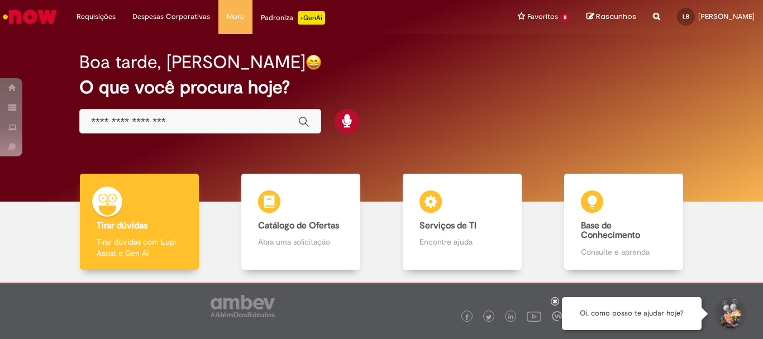  Describe the element at coordinates (489, 317) in the screenshot. I see `img: logo_footer_twitter.png` at that location.